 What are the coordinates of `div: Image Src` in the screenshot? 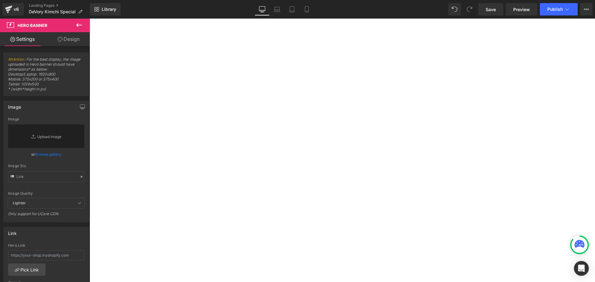 It's located at (46, 166).